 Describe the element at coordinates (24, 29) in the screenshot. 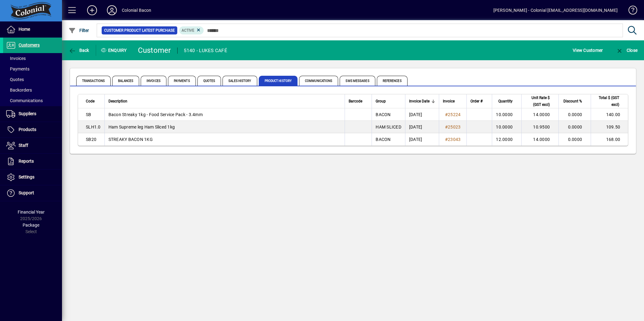

I see `span: Home` at that location.